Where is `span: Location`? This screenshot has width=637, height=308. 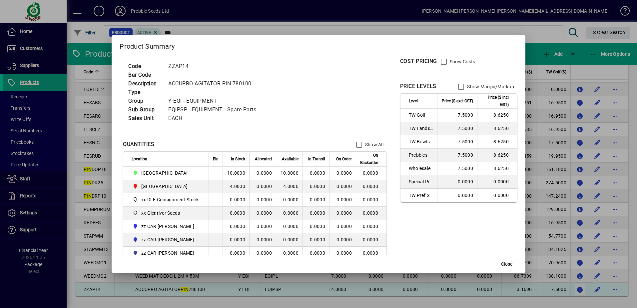 span: Location is located at coordinates (139, 159).